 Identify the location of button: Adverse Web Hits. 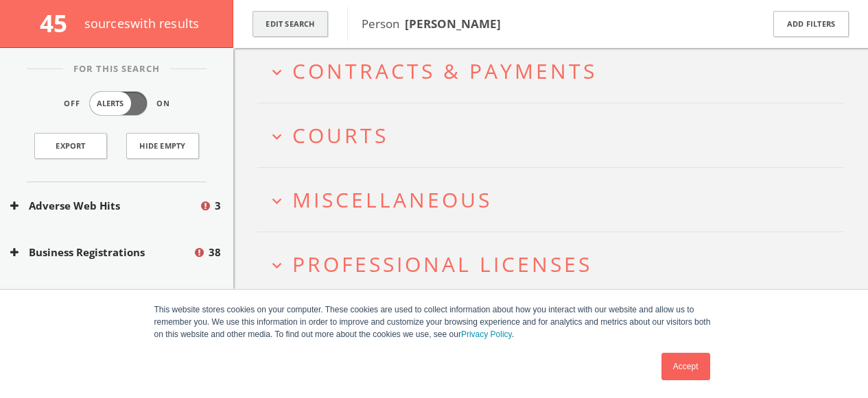
(104, 206).